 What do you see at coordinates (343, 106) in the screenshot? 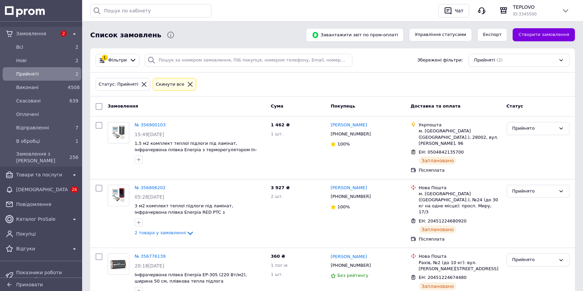
I see `span: Покупець` at bounding box center [343, 106].